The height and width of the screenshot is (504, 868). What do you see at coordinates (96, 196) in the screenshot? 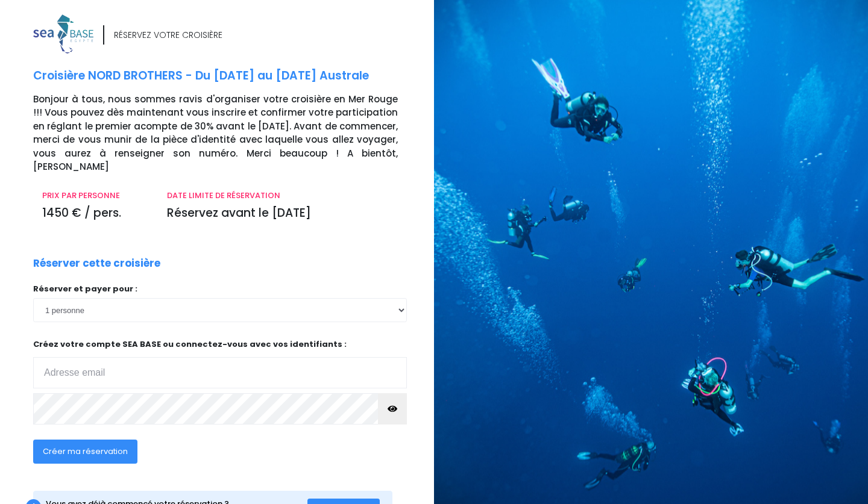
I see `p: PRIX PAR PERSONNE` at bounding box center [96, 196].